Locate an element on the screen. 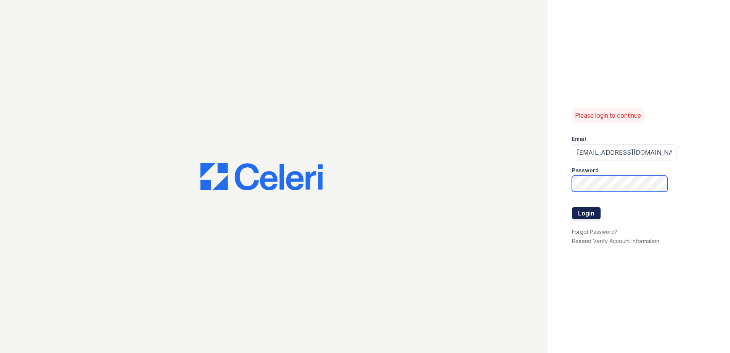 The image size is (730, 353). img: CE_Logo_Blue-a8612792a0a2168367f1c8372b55b34899dd931a85d93a1a3d3e32e68fde9ad4.png is located at coordinates (262, 176).